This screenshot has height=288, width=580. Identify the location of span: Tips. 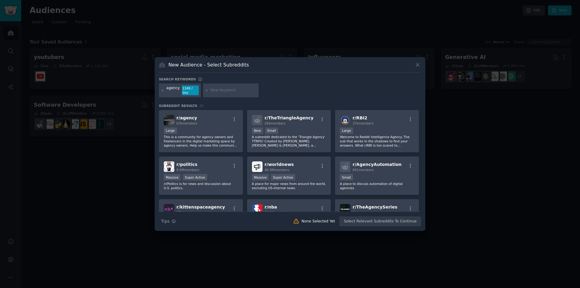
(165, 221).